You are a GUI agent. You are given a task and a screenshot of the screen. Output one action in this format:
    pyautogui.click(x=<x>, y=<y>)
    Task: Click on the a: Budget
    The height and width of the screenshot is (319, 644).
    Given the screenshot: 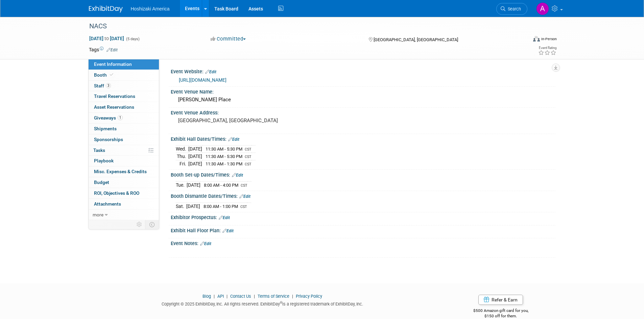 What is the action you would take?
    pyautogui.click(x=123, y=182)
    